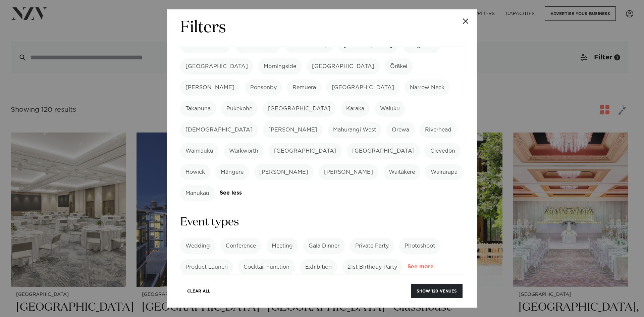 The height and width of the screenshot is (317, 644). What do you see at coordinates (244, 151) in the screenshot?
I see `label: Warkworth` at bounding box center [244, 151].